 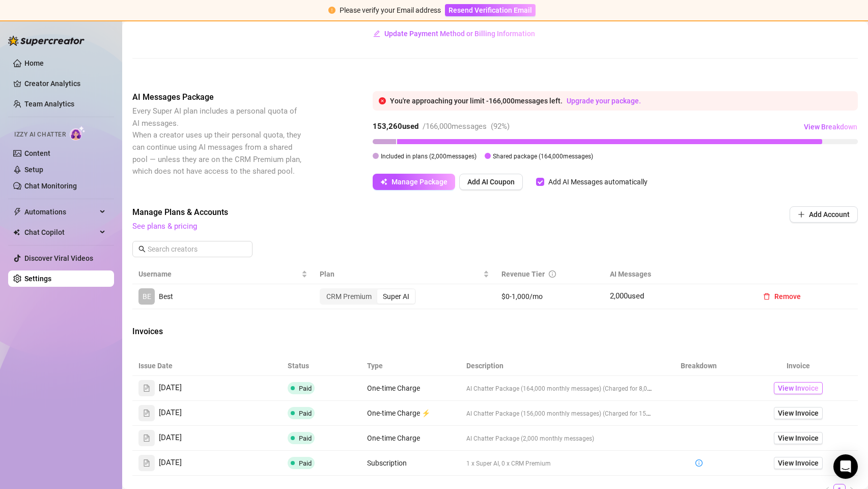 I want to click on span: 2,000 used, so click(x=627, y=296).